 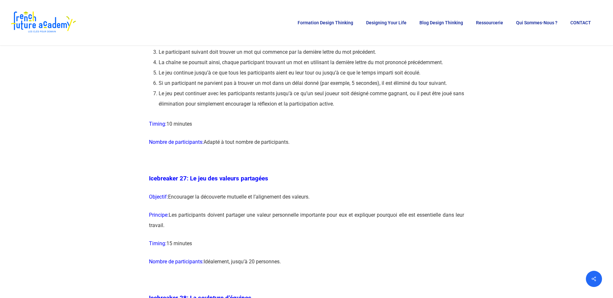 What do you see at coordinates (311, 83) in the screenshot?
I see `li: Si un participant ne parvient pas à trouver un mot dans un délai donné (par exemple, 5 secondes),...` at bounding box center [311, 83].